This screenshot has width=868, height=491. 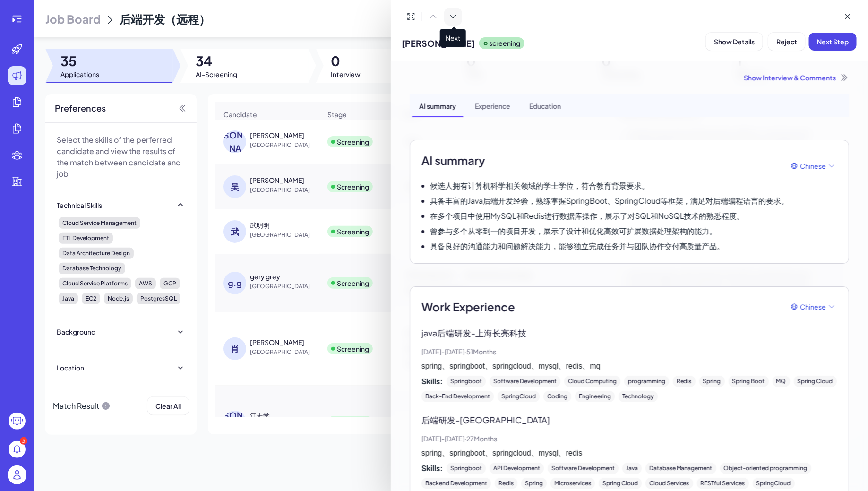 I want to click on p: 曾参与多个从零到一的项目开发，展示了设计和优化高效可扩展数据处理架构的能力。, so click(x=574, y=231).